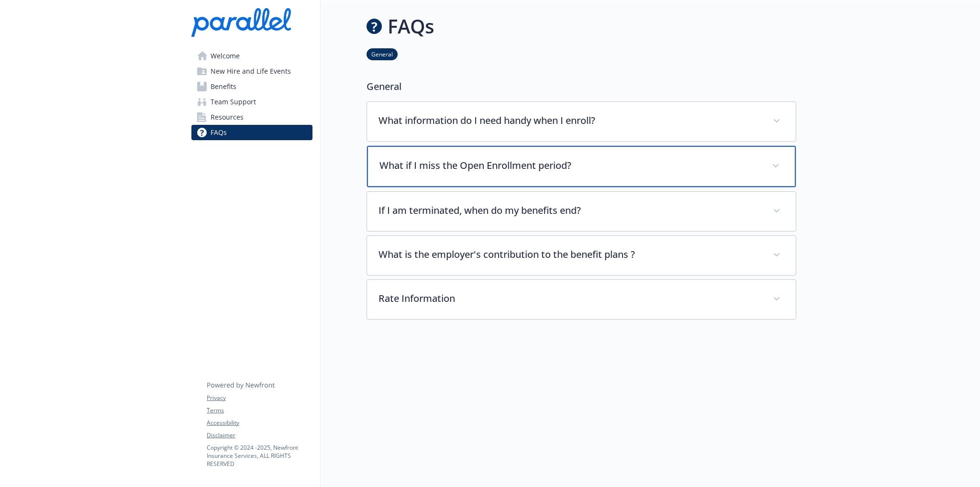  What do you see at coordinates (251, 102) in the screenshot?
I see `a: Team Support` at bounding box center [251, 102].